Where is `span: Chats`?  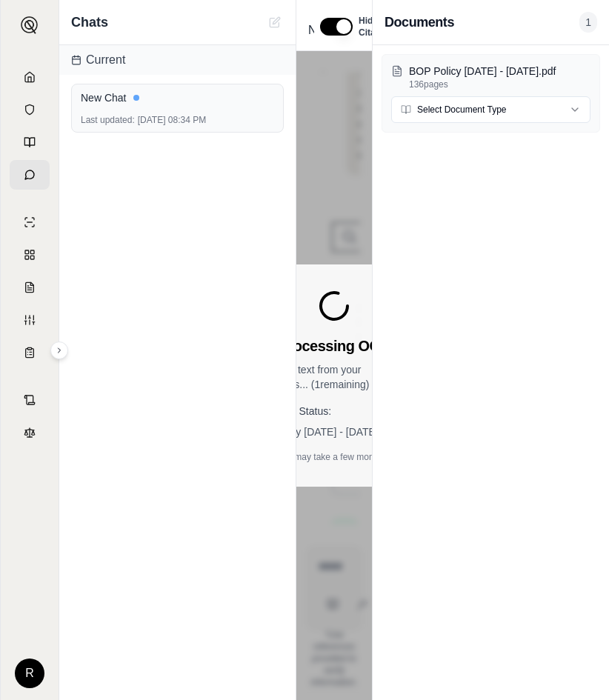
span: Chats is located at coordinates (90, 22).